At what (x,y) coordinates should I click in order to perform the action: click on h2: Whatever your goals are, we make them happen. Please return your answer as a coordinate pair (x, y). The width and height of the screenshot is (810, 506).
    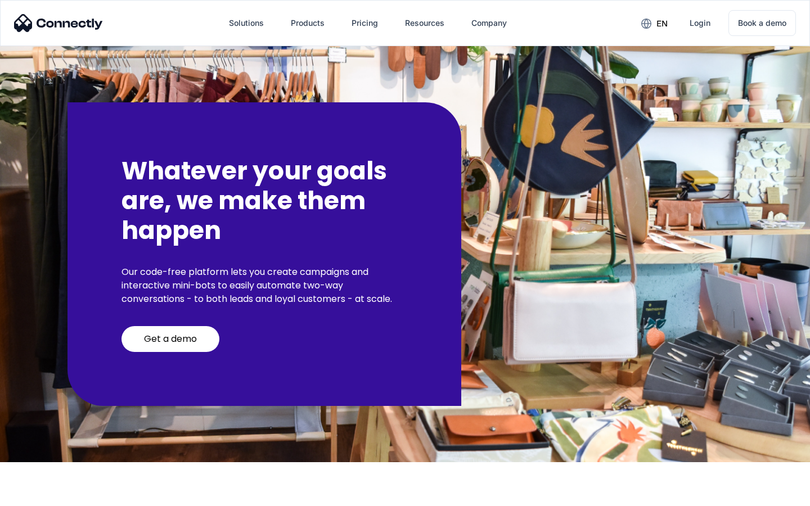
    Looking at the image, I should click on (264, 201).